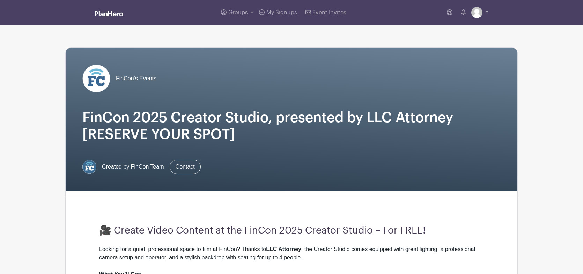 Image resolution: width=583 pixels, height=274 pixels. What do you see at coordinates (292, 231) in the screenshot?
I see `h3: 🎥 Create Video Content at the FinCon 2025 Creator Studio – For FREE!` at bounding box center [292, 231].